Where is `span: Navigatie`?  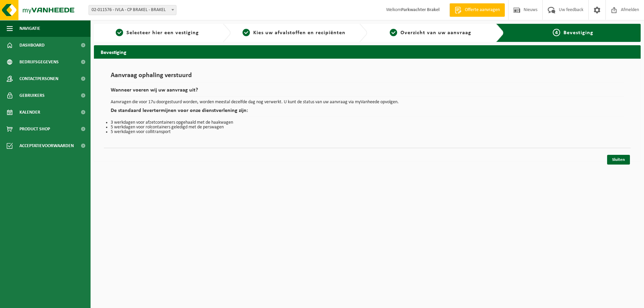 span: Navigatie is located at coordinates (30, 28).